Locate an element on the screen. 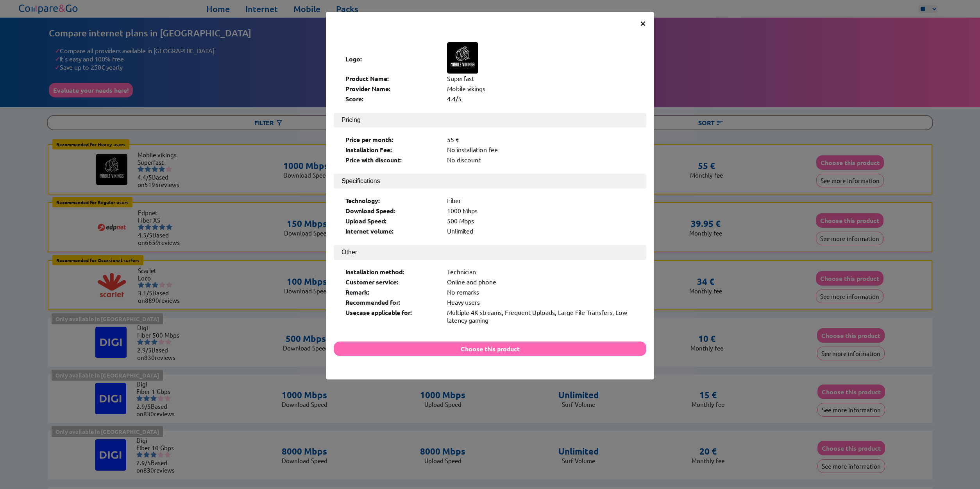 Image resolution: width=980 pixels, height=489 pixels. div: Customer service: is located at coordinates (392, 282).